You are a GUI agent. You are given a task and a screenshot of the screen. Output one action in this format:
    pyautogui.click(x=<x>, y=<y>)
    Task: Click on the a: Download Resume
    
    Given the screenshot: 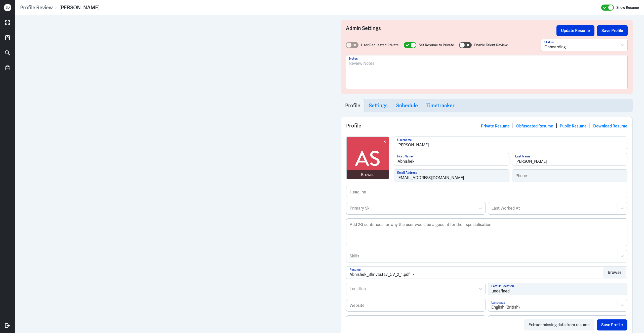 What is the action you would take?
    pyautogui.click(x=611, y=126)
    